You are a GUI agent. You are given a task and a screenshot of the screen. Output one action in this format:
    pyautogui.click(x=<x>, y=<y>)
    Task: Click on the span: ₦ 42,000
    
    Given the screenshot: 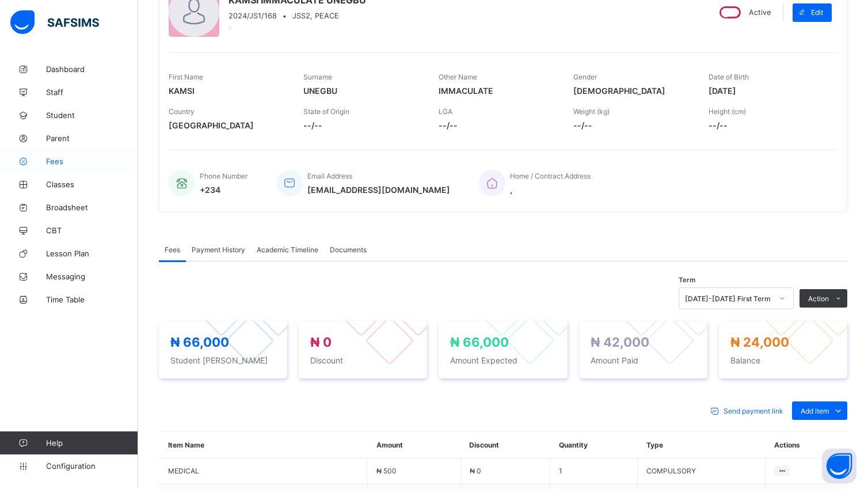 What is the action you would take?
    pyautogui.click(x=620, y=342)
    